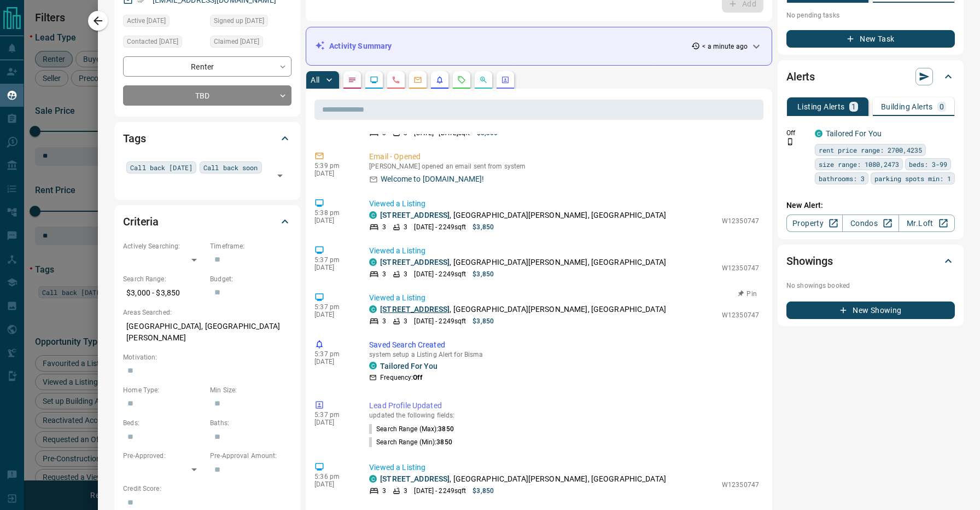 This screenshot has width=980, height=510. Describe the element at coordinates (374, 80) in the screenshot. I see `svg: Lead Browsing Activity` at that location.